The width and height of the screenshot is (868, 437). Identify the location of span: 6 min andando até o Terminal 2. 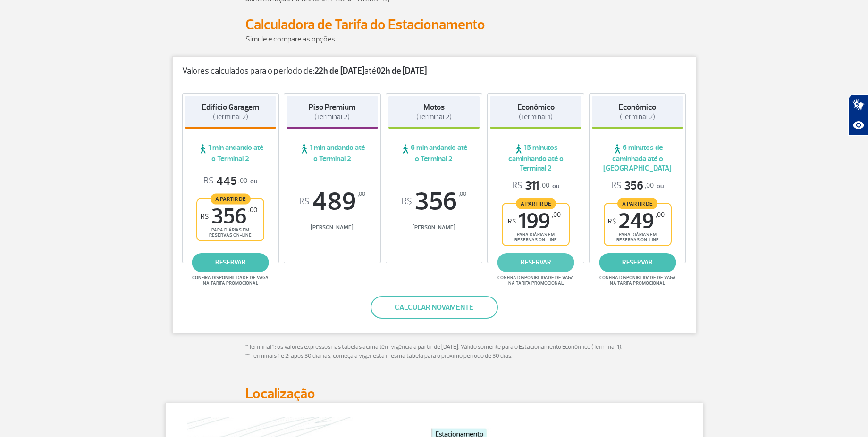
(434, 154).